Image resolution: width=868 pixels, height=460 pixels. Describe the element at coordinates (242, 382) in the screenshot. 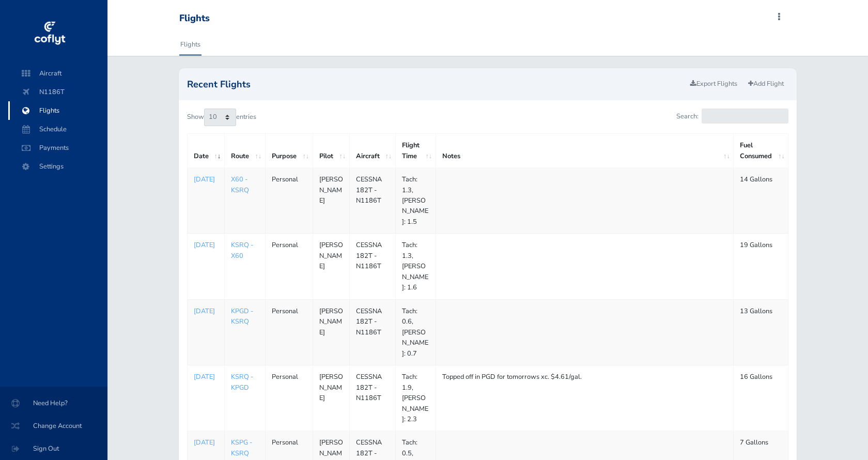

I see `a: KSRQ - KPGD` at that location.